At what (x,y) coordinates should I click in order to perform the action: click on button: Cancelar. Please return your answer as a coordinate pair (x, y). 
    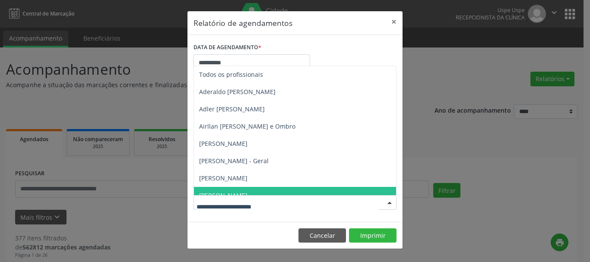
    Looking at the image, I should click on (322, 236).